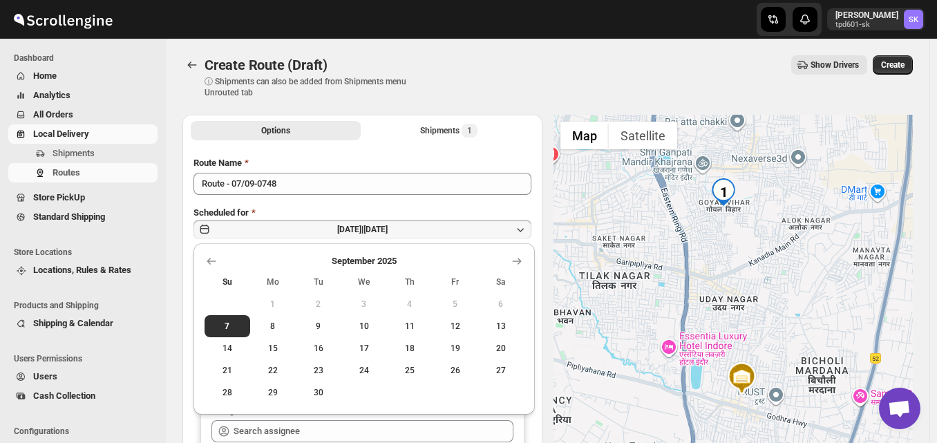 This screenshot has width=937, height=443. What do you see at coordinates (53, 114) in the screenshot?
I see `span: All Orders` at bounding box center [53, 114].